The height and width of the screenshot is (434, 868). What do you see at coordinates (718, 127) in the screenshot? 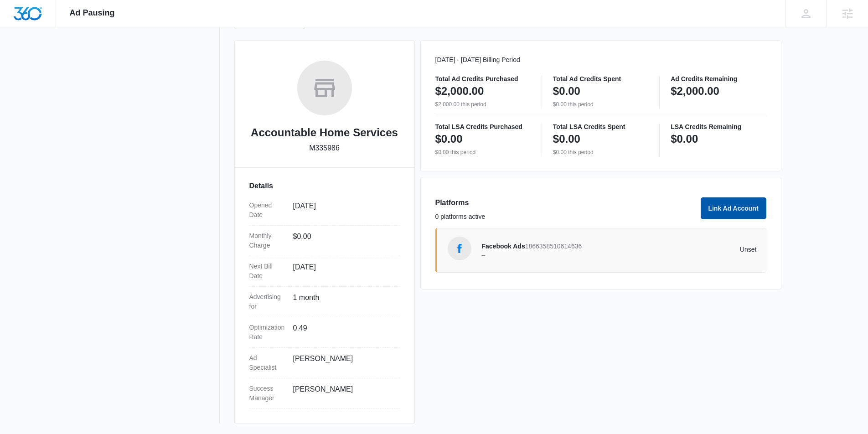
I see `p: LSA Credits Remaining` at bounding box center [718, 127].